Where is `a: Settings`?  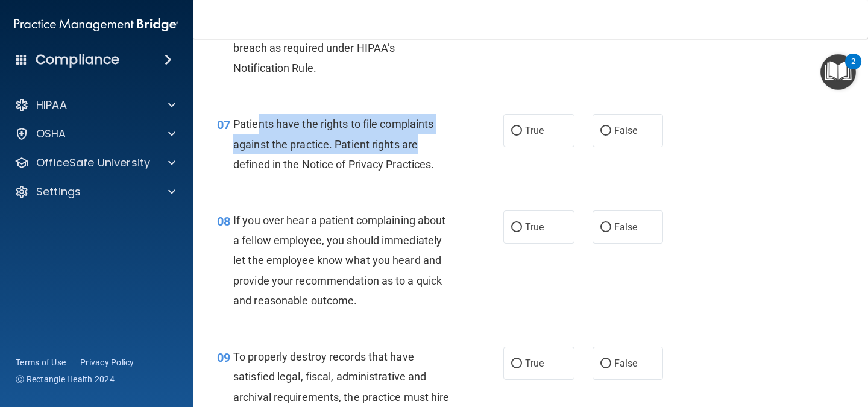 a: Settings is located at coordinates (95, 192).